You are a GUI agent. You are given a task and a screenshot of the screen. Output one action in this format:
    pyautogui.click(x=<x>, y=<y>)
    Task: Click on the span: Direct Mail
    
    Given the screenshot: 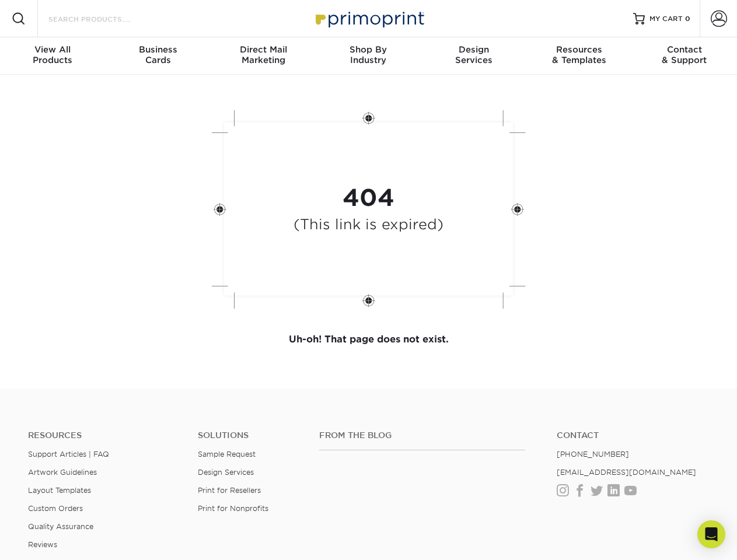 What is the action you would take?
    pyautogui.click(x=263, y=49)
    